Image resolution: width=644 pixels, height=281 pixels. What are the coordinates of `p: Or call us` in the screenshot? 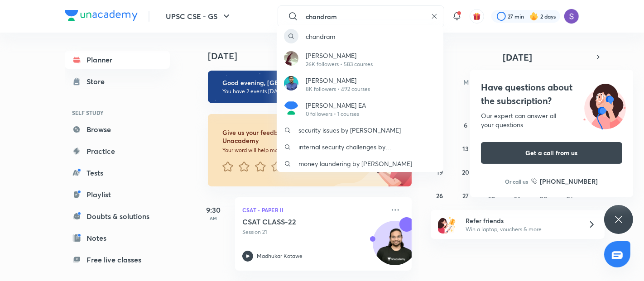 It's located at (517, 182).